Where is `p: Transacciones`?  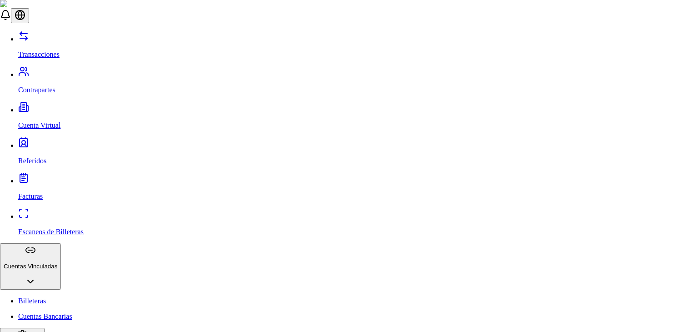
p: Transacciones is located at coordinates (358, 55).